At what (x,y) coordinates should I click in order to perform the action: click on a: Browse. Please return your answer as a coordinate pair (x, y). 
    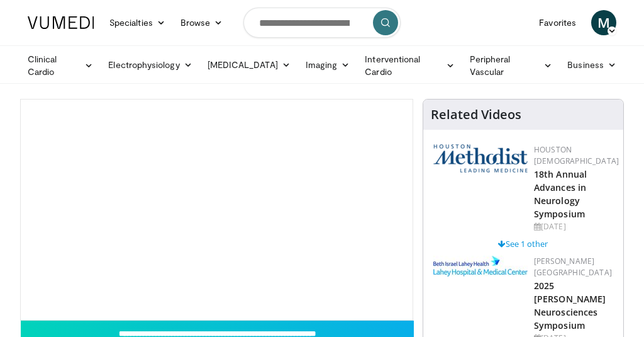
    Looking at the image, I should click on (202, 22).